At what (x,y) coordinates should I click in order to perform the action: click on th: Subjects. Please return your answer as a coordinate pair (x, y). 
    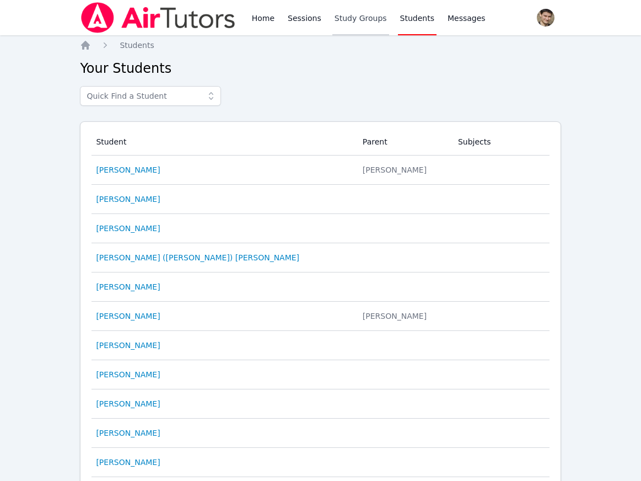
    Looking at the image, I should click on (500, 142).